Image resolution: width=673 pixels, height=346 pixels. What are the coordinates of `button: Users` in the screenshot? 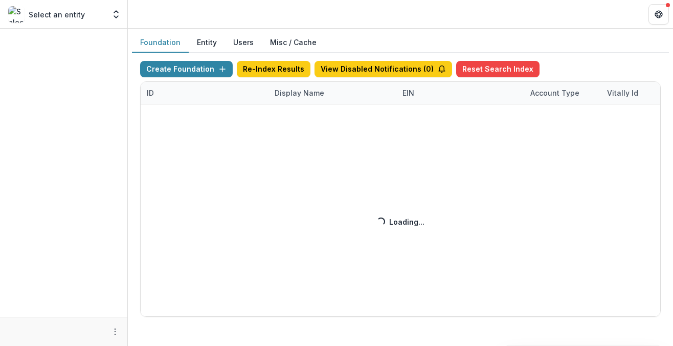 It's located at (244, 42).